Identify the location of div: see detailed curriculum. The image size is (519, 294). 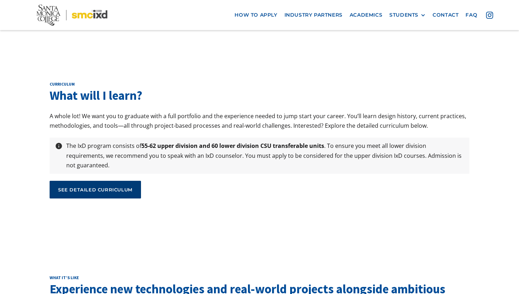
(95, 190).